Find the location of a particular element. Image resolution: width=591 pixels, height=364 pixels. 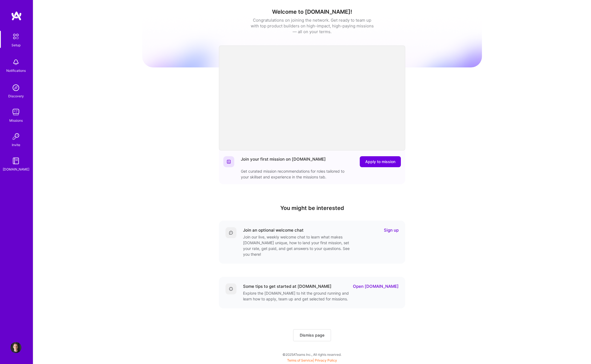

div: Setup is located at coordinates (16, 45).